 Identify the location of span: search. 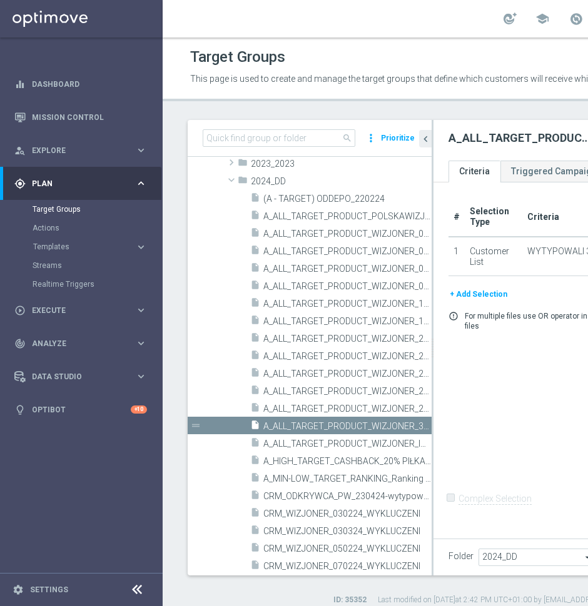
(347, 138).